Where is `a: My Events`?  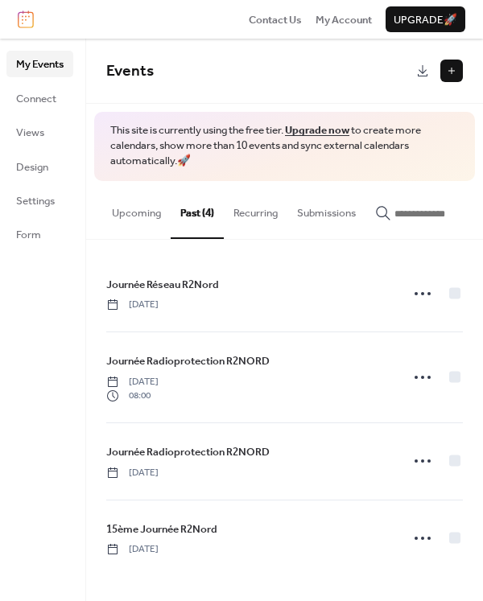 a: My Events is located at coordinates (39, 64).